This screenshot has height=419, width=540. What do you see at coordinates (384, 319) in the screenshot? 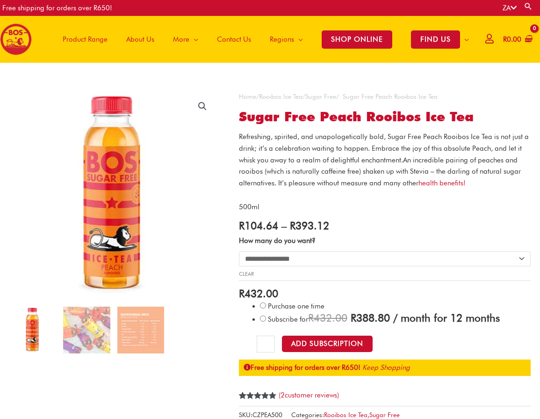
I see `span: Subscribe for` at bounding box center [384, 319].